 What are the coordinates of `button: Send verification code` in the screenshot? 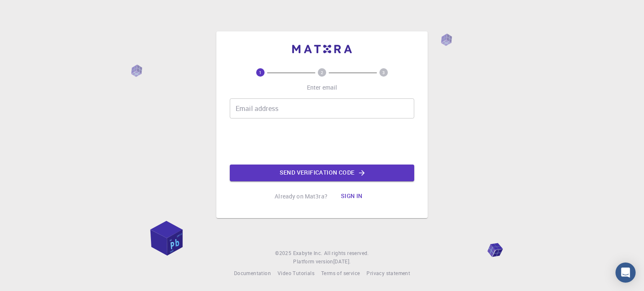 It's located at (322, 173).